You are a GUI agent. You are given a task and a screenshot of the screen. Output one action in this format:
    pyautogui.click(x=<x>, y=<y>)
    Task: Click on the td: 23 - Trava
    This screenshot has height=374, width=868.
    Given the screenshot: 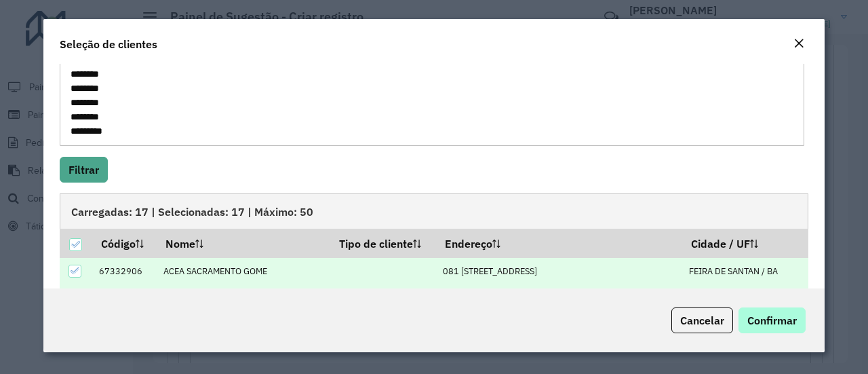 What is the action you would take?
    pyautogui.click(x=383, y=299)
    